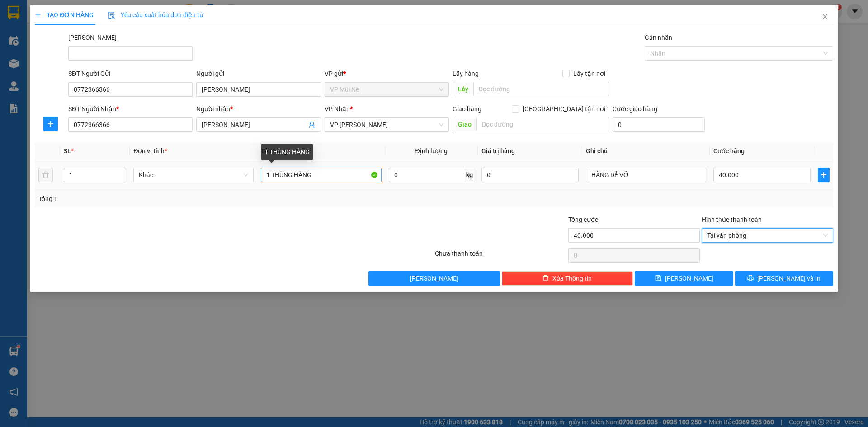 Image resolution: width=868 pixels, height=427 pixels. Describe the element at coordinates (530, 175) in the screenshot. I see `input: 0` at that location.